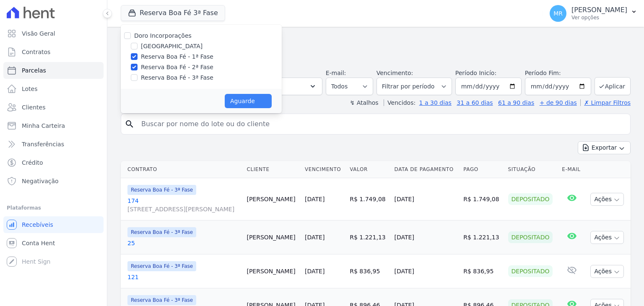 Image resolution: width=644 pixels, height=306 pixels. What do you see at coordinates (40, 181) in the screenshot?
I see `span: Negativação` at bounding box center [40, 181].